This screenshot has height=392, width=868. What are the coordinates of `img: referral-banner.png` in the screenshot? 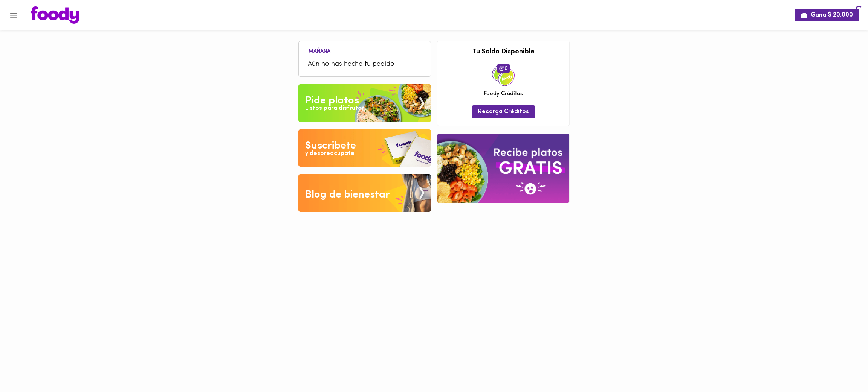 It's located at (503, 168).